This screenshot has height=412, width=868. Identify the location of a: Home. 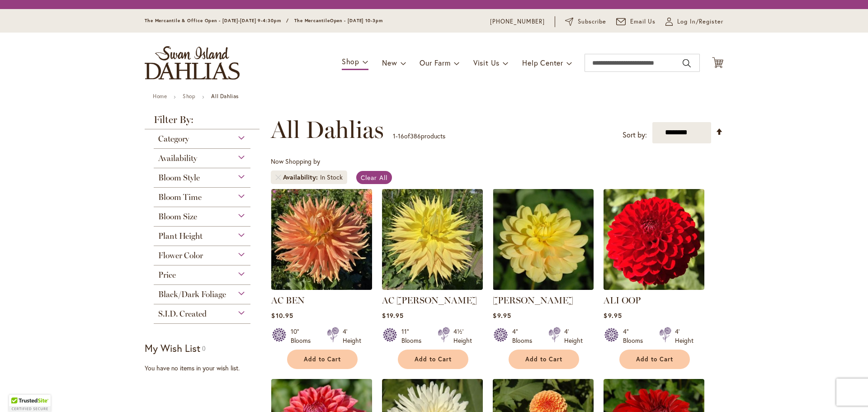
(160, 96).